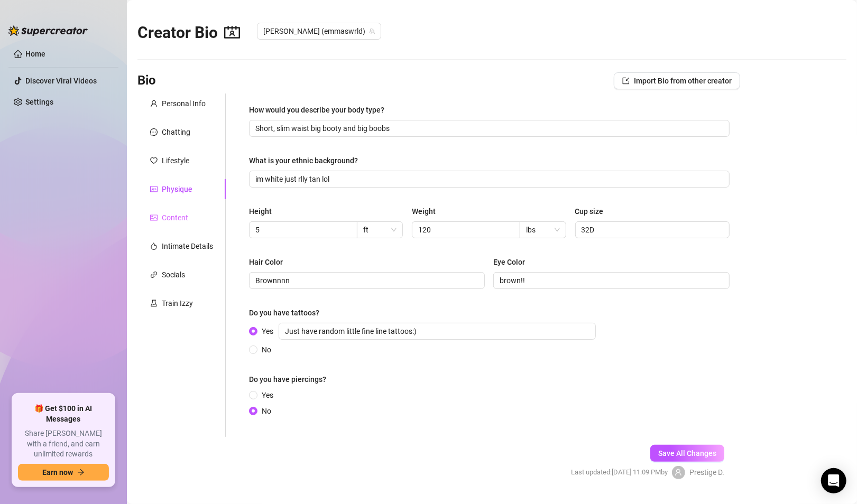  I want to click on label: Cup size, so click(593, 212).